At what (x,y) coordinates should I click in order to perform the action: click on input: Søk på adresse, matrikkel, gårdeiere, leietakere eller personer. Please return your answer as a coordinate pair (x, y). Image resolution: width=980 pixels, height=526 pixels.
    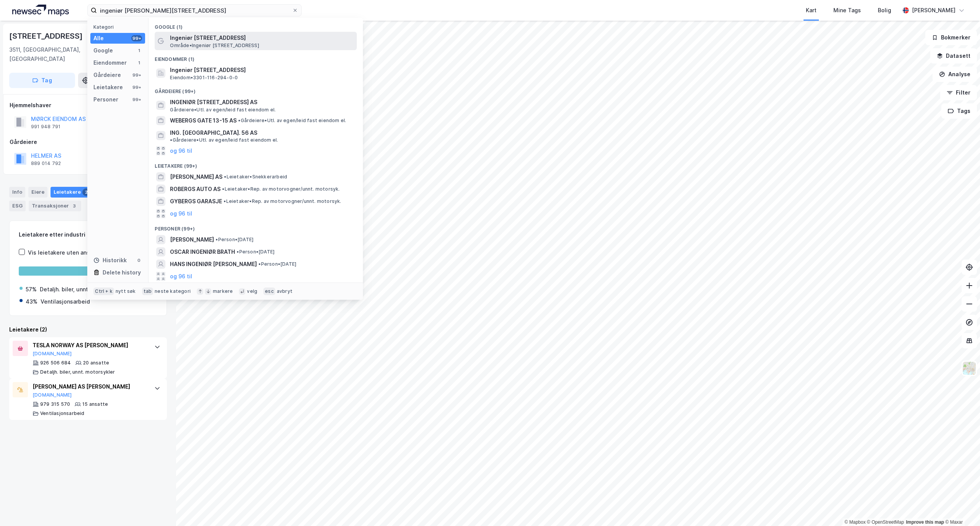
    Looking at the image, I should click on (195, 10).